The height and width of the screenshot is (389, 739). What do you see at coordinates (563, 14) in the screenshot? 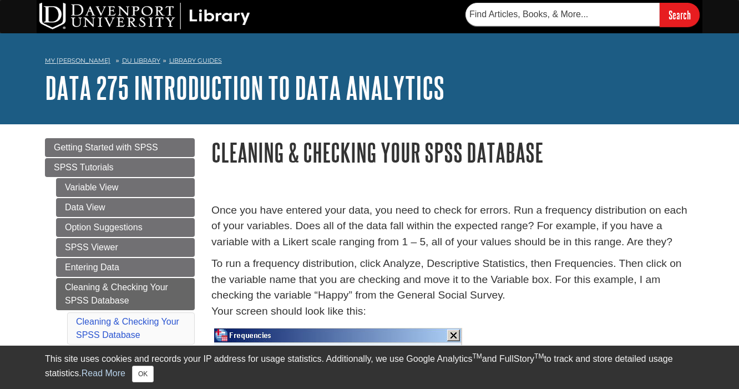
I see `input: Find Articles, Books, & More...` at bounding box center [563, 14].